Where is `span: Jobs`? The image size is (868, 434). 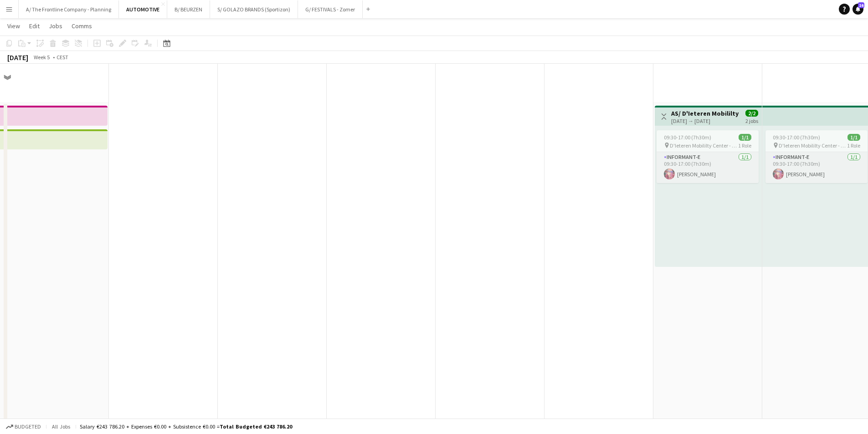 span: Jobs is located at coordinates (56, 26).